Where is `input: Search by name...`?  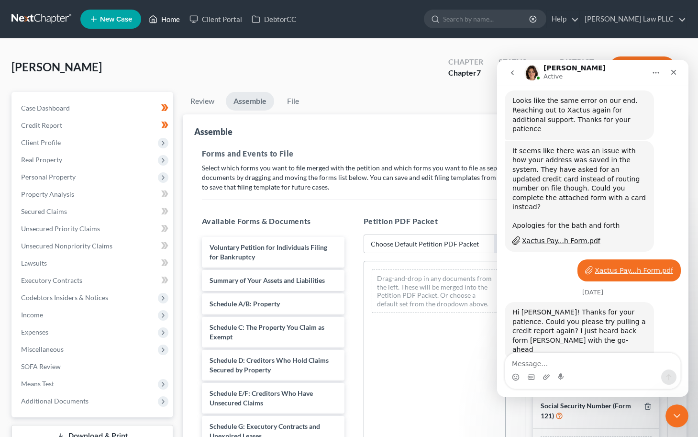 input: Search by name... is located at coordinates (486, 19).